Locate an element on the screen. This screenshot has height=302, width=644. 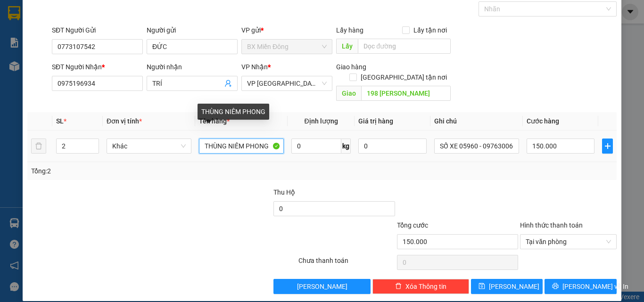
span: Khác is located at coordinates (149, 146).